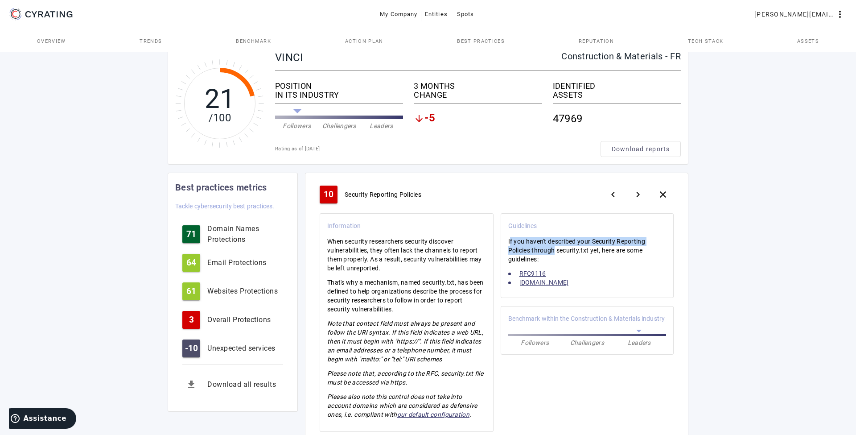 The image size is (856, 435). Describe the element at coordinates (245, 263) in the screenshot. I see `div: Email Protections` at that location.